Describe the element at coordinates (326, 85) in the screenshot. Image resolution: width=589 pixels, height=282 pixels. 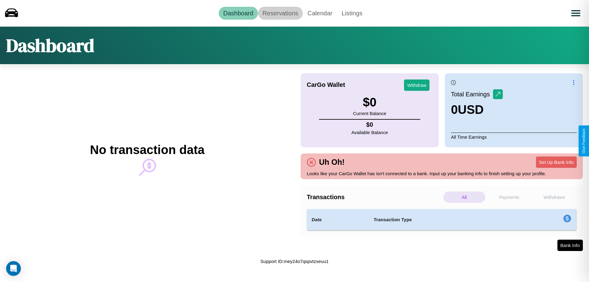
I see `h4: CarGo Wallet` at that location.